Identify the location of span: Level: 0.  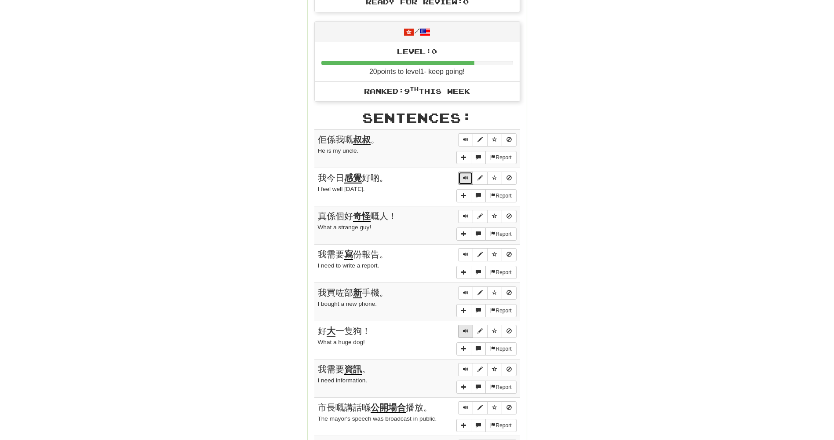
(417, 51).